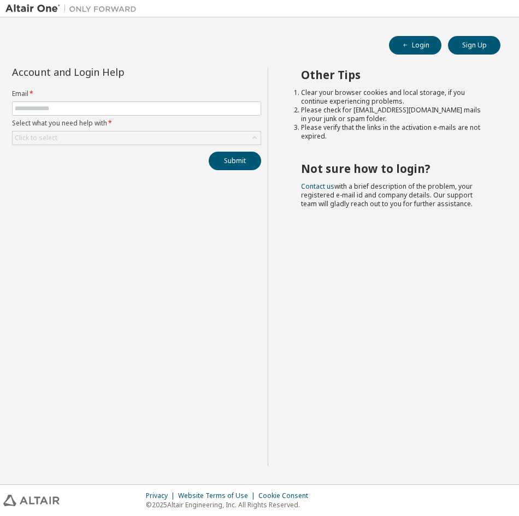 The image size is (519, 516). What do you see at coordinates (136, 94) in the screenshot?
I see `label: Email` at bounding box center [136, 94].